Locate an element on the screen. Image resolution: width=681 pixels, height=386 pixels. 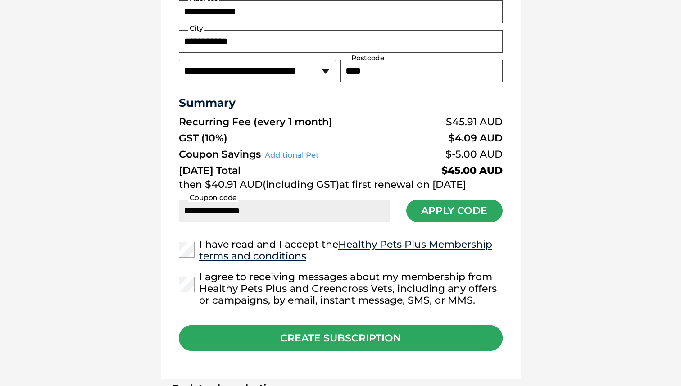
input: I have read and I accept theHealthy Pets Plus Membership terms and conditions is located at coordinates (186, 250).